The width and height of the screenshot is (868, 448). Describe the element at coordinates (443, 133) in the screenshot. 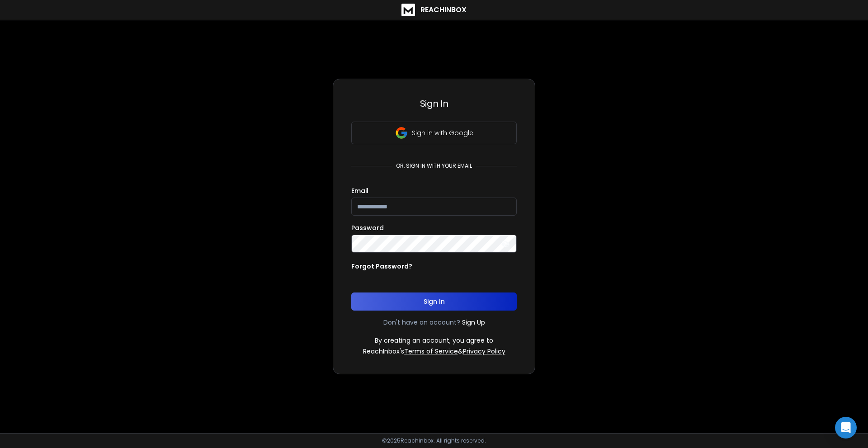

I see `p: Sign in with Google` at that location.